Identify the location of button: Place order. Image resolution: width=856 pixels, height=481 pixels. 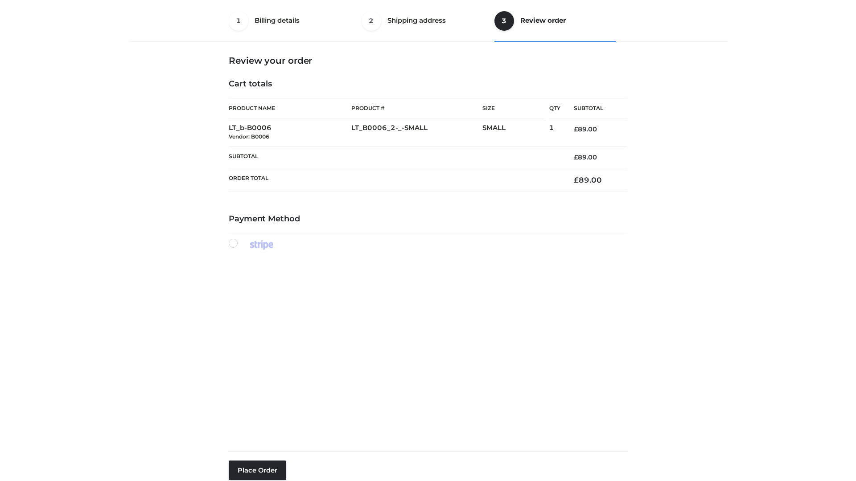
(257, 471).